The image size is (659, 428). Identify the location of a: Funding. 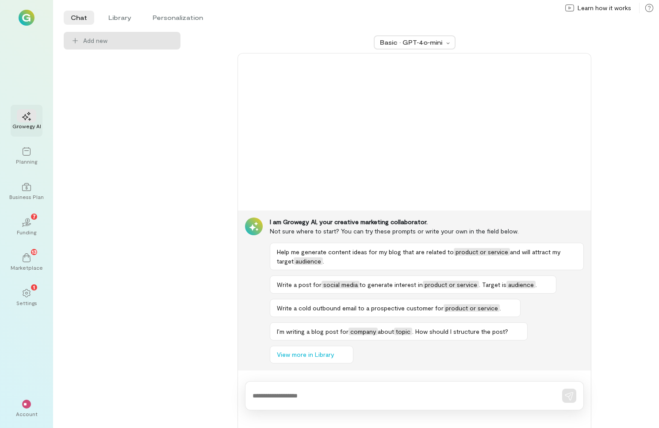
(27, 227).